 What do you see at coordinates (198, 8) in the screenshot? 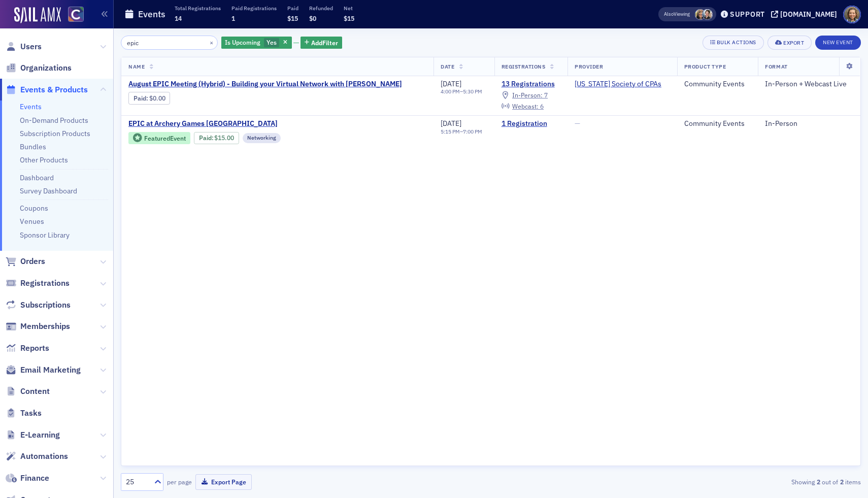
I see `p: Total Registrations` at bounding box center [198, 8].